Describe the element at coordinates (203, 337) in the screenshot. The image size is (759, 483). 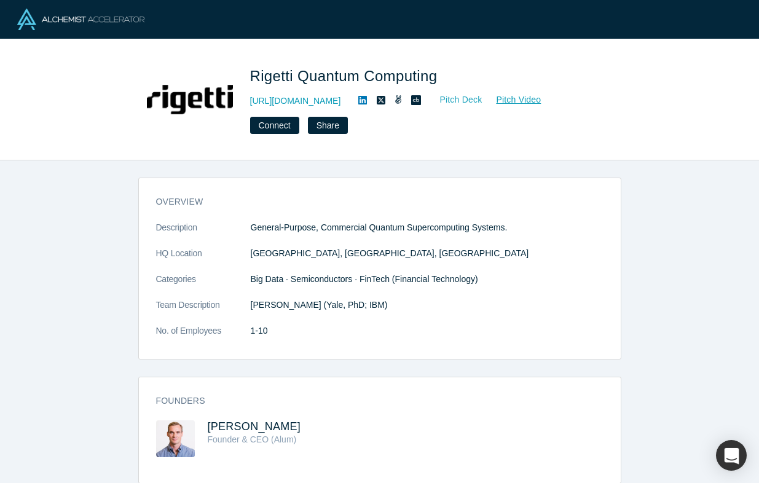
I see `dt: No. of Employees` at that location.